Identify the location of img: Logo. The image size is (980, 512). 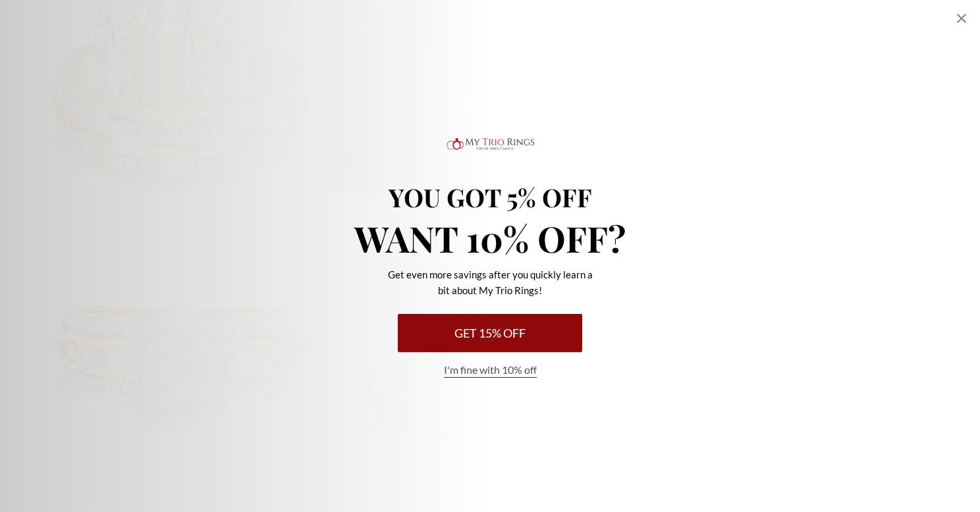
(490, 144).